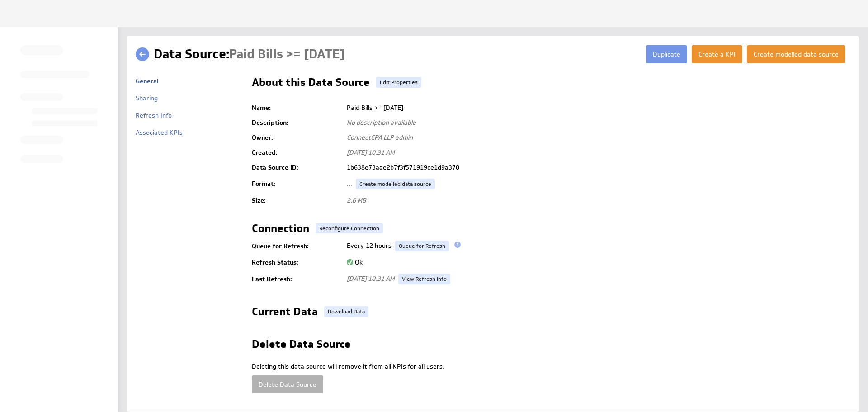 Image resolution: width=868 pixels, height=412 pixels. What do you see at coordinates (285, 314) in the screenshot?
I see `h2: Current Data` at bounding box center [285, 314].